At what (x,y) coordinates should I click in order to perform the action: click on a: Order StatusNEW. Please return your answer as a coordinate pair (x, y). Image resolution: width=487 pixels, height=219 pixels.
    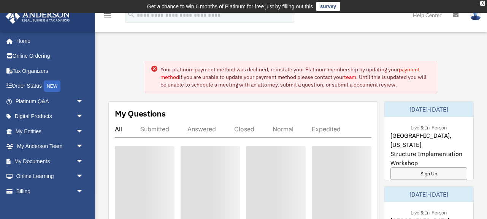
    Looking at the image, I should click on (50, 86).